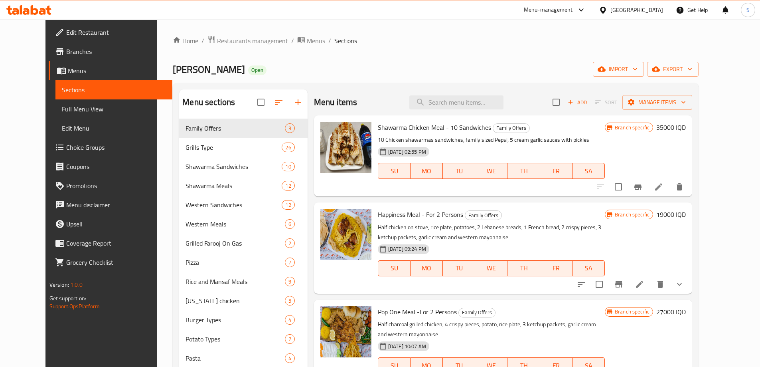 Image resolution: width=760 pixels, height=367 pixels. What do you see at coordinates (346, 331) in the screenshot?
I see `img: Pop One Meal -For 2 Persons` at bounding box center [346, 331].